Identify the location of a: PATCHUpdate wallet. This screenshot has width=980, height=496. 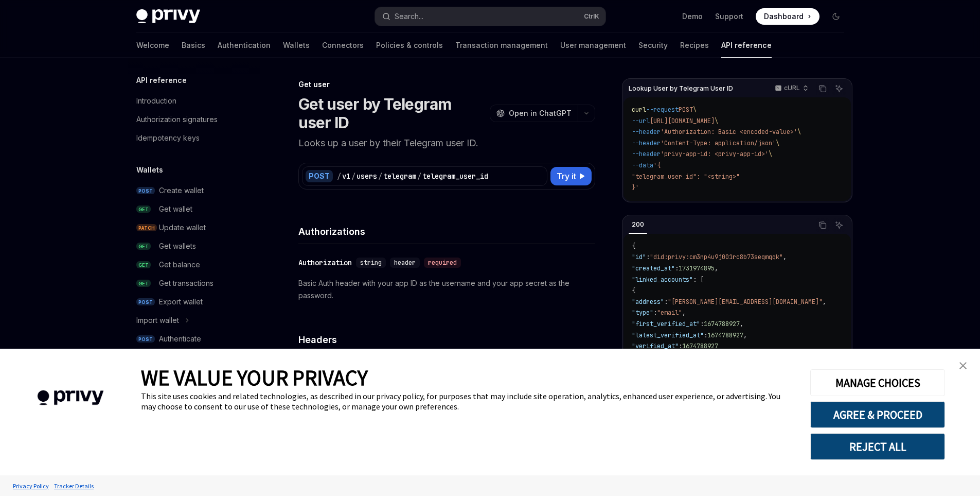
(194, 228).